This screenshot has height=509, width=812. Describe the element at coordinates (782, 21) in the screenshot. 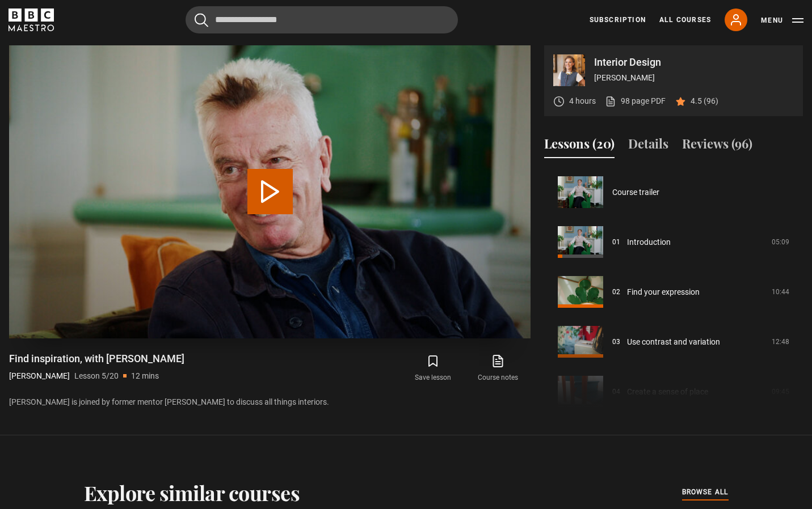

I see `button: Toggle navigation` at that location.